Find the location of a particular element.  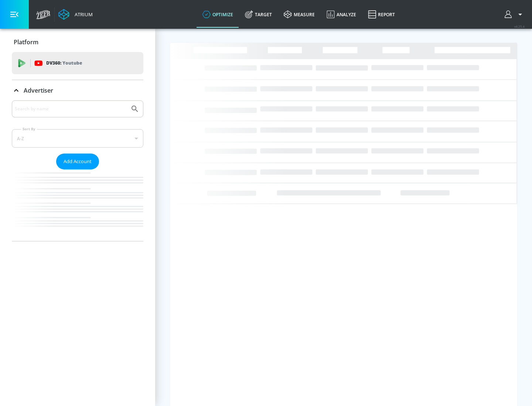

a: optimize is located at coordinates (218, 15).